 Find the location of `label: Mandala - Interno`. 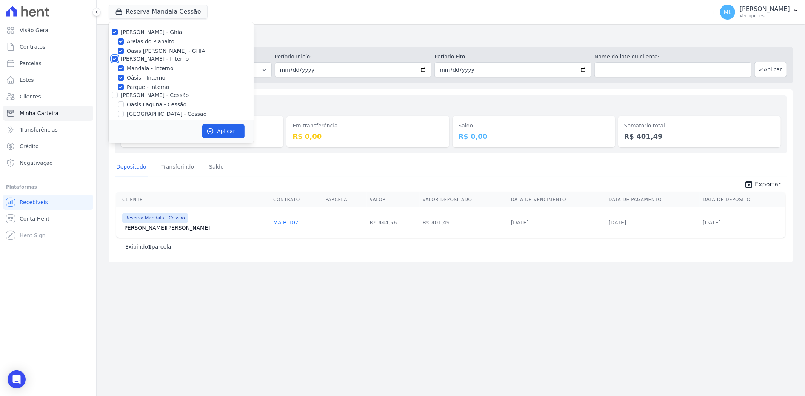

label: Mandala - Interno is located at coordinates (150, 68).